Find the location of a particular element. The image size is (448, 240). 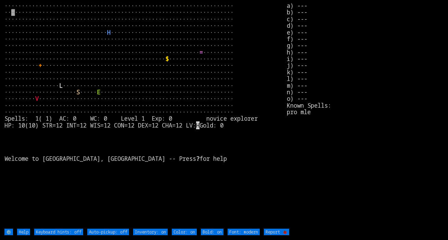

input: Help is located at coordinates (24, 231).